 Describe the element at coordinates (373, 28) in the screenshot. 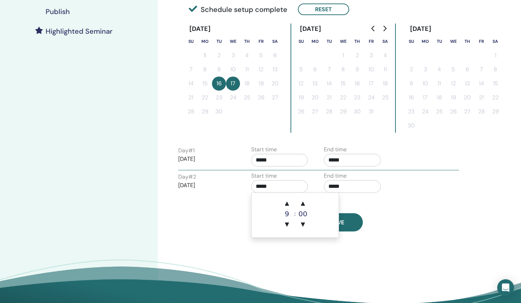

I see `button: Go to previous month` at that location.